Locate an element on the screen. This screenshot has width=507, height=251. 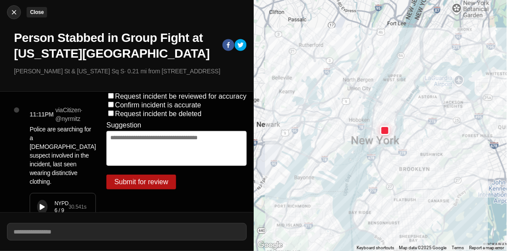
a: Open this area in Google Maps (opens a new window) is located at coordinates (270, 245).